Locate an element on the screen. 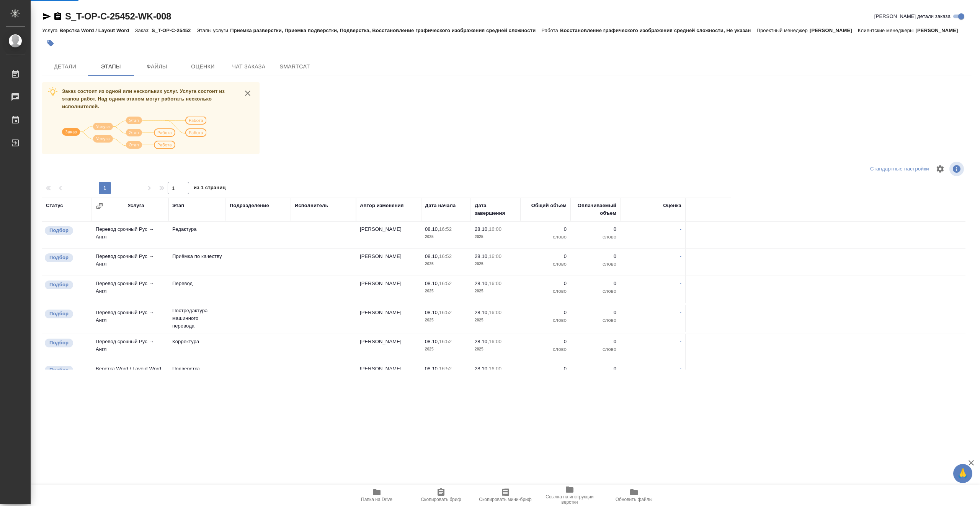 The height and width of the screenshot is (506, 980). a: S_T-OP-C-25452-WK-008 is located at coordinates (118, 16).